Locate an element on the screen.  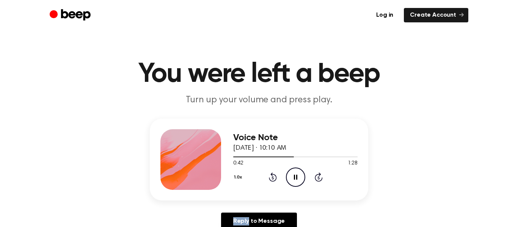
p: Turn up your volume and press play. is located at coordinates (259, 100).